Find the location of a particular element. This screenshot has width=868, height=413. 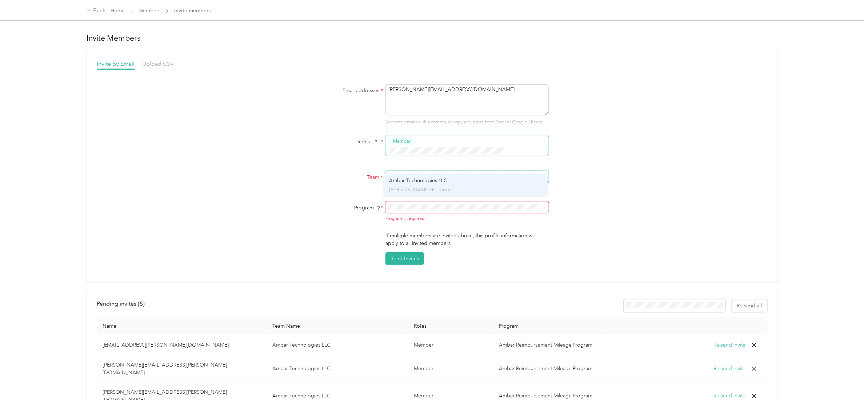

div: Program is located at coordinates (338, 207).